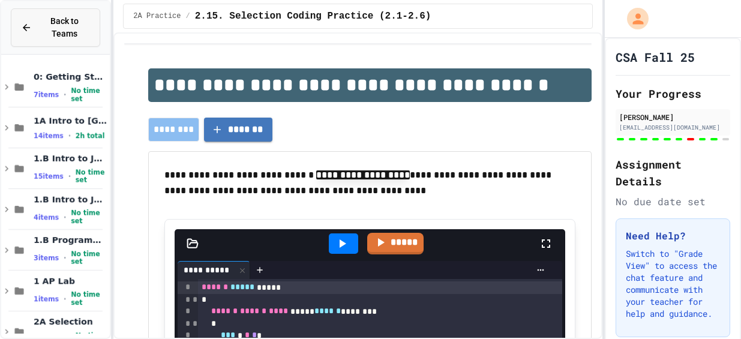  Describe the element at coordinates (70, 240) in the screenshot. I see `span: 1.B Programming Challenges` at that location.